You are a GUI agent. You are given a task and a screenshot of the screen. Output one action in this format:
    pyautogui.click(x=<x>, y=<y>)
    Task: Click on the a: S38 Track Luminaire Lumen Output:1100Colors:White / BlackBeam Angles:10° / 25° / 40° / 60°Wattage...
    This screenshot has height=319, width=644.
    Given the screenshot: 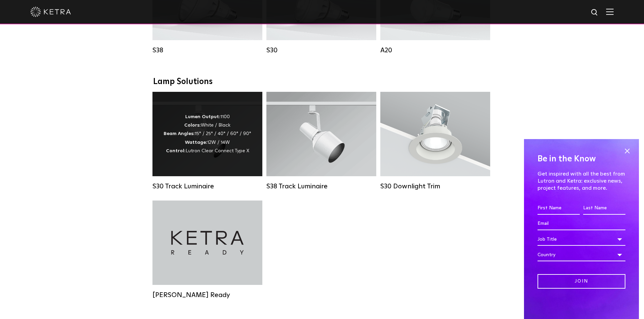 What is the action you would take?
    pyautogui.click(x=321, y=141)
    